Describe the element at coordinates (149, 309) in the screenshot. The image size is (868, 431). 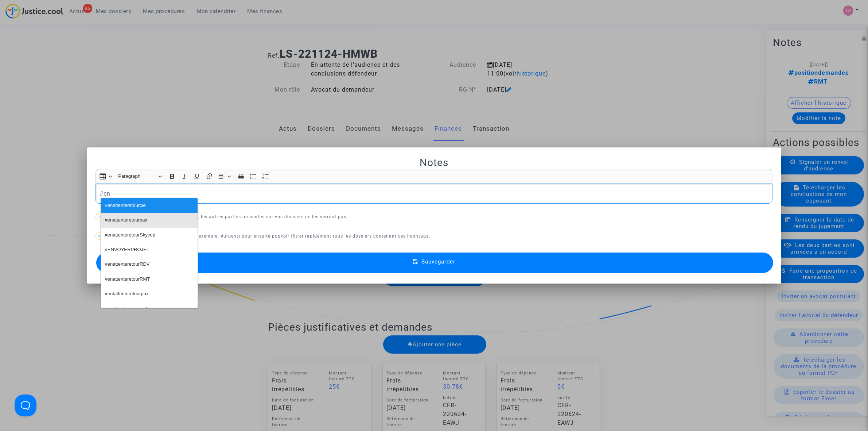
I see `button: #enattenteretourquittance` at that location.